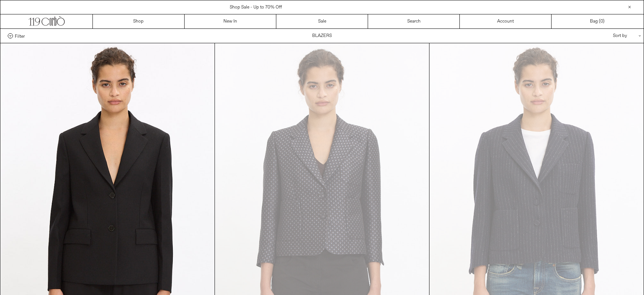  I want to click on a: Account, so click(506, 21).